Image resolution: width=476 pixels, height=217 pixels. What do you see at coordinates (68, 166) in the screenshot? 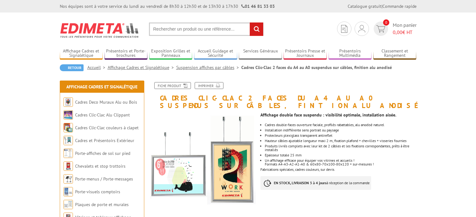
I see `img: Chevalets et stop trottoirs` at bounding box center [68, 166].